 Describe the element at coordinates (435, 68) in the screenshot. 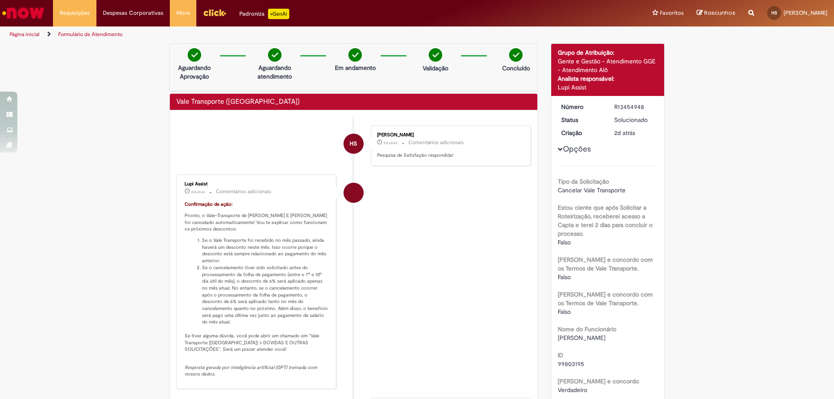

I see `p: Validação` at that location.